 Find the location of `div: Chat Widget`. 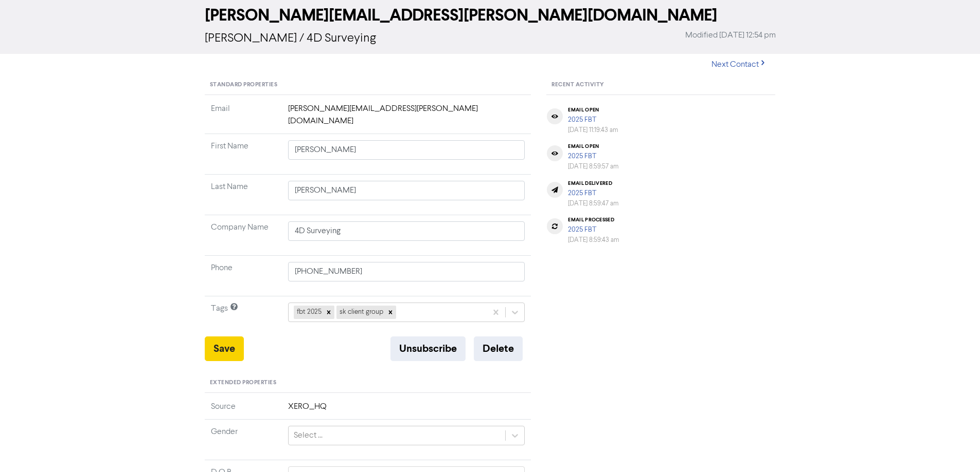

div: Chat Widget is located at coordinates (954, 448).